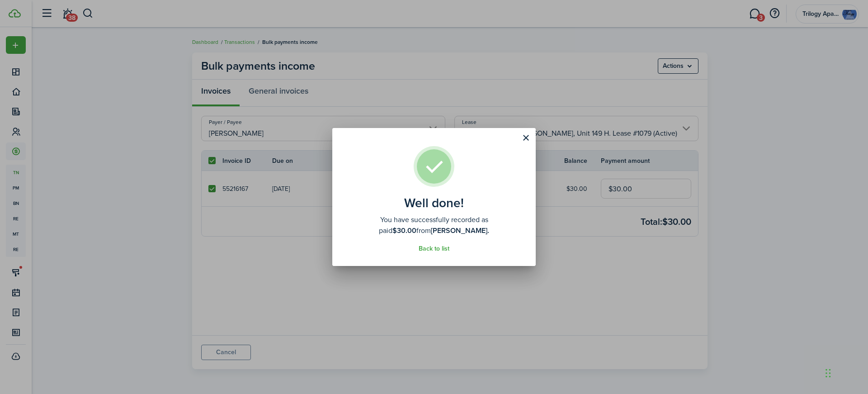  Describe the element at coordinates (434, 203) in the screenshot. I see `well-done-title: Well done!` at that location.